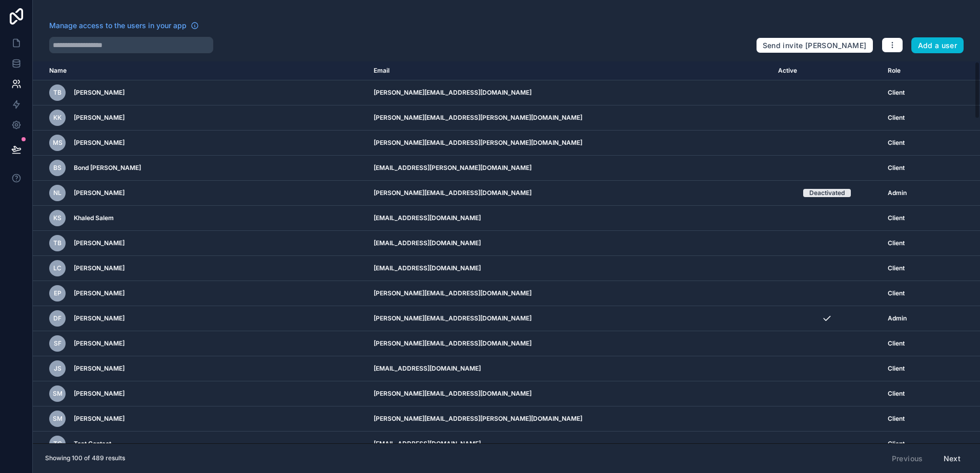 The width and height of the screenshot is (980, 473). I want to click on span: DF, so click(57, 319).